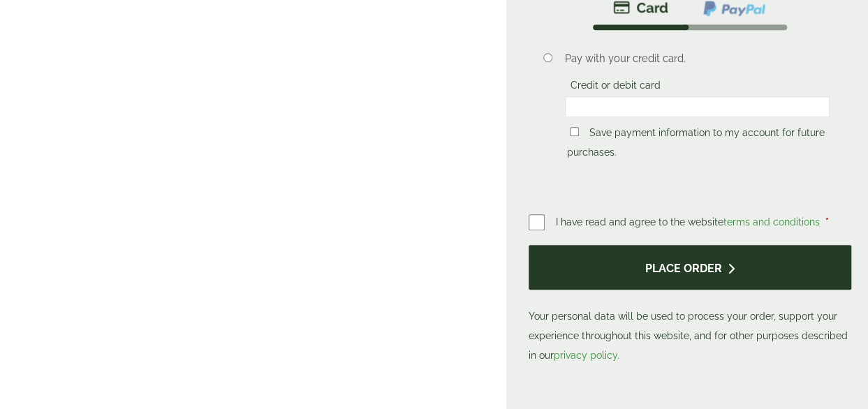 The width and height of the screenshot is (868, 409). Describe the element at coordinates (690, 268) in the screenshot. I see `button: Place order` at that location.